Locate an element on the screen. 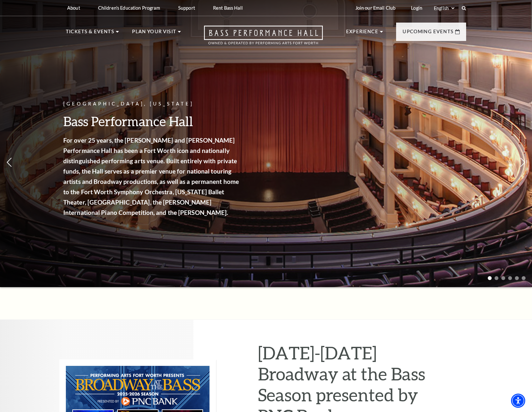  p: Support is located at coordinates (187, 8).